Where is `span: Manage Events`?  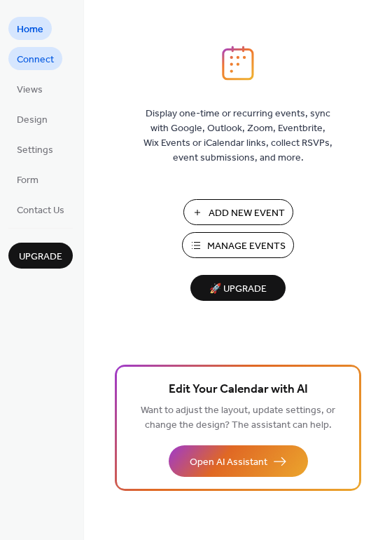 span: Manage Events is located at coordinates (247, 246).